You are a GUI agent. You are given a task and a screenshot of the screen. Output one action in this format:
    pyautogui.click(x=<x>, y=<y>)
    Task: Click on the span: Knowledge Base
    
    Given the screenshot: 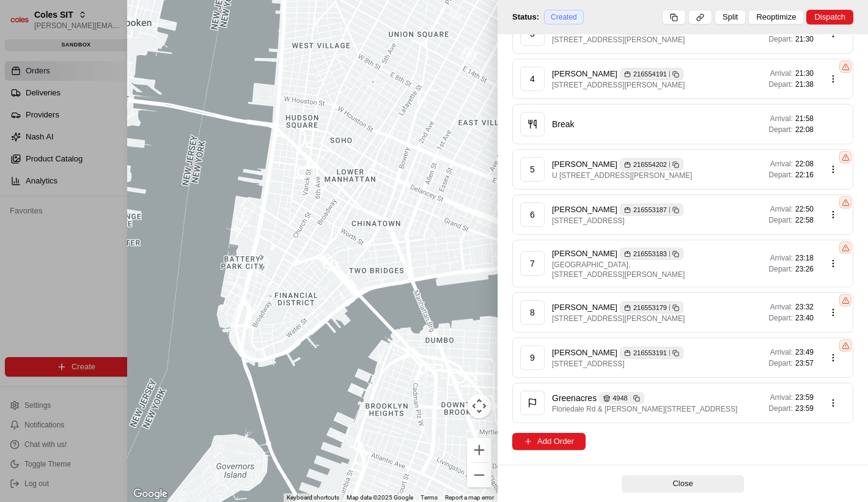 What is the action you would take?
    pyautogui.click(x=59, y=280)
    